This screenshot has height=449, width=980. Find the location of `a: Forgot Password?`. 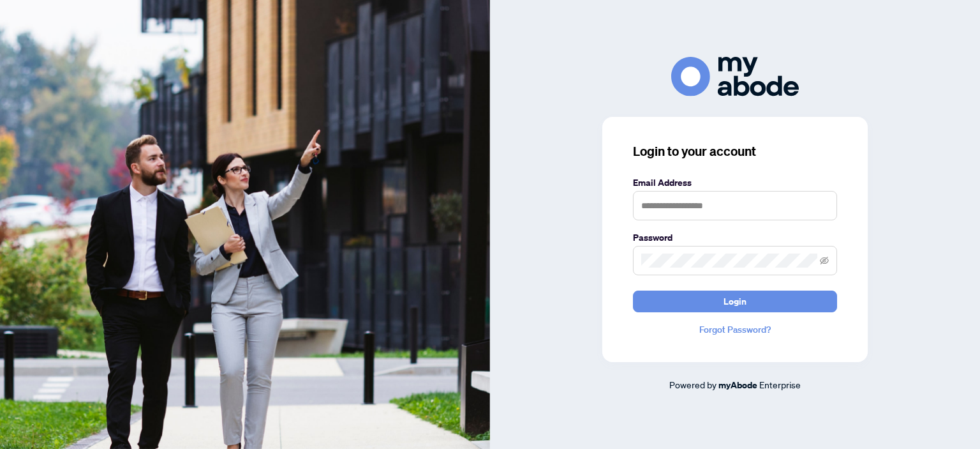

a: Forgot Password? is located at coordinates (735, 330).